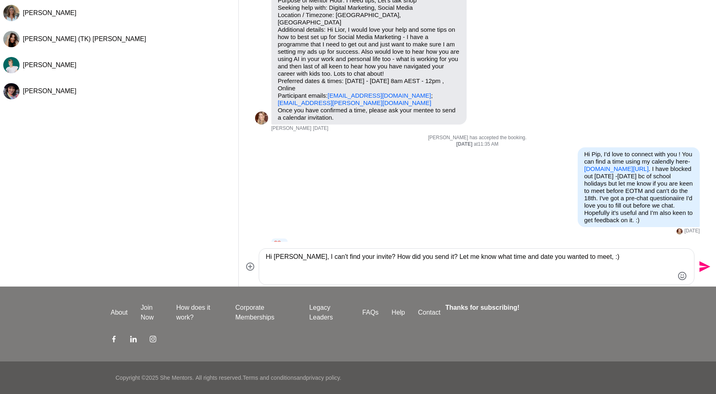 The height and width of the screenshot is (394, 716). What do you see at coordinates (369, 114) in the screenshot?
I see `p: Once you have confirmed a time, please ask your mentee to send a calendar invitation.` at bounding box center [369, 114].